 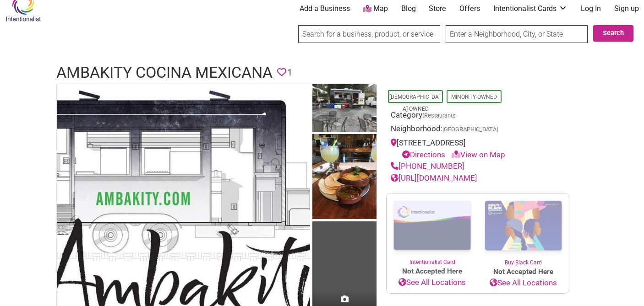 What do you see at coordinates (626, 9) in the screenshot?
I see `a: Sign up` at bounding box center [626, 9].